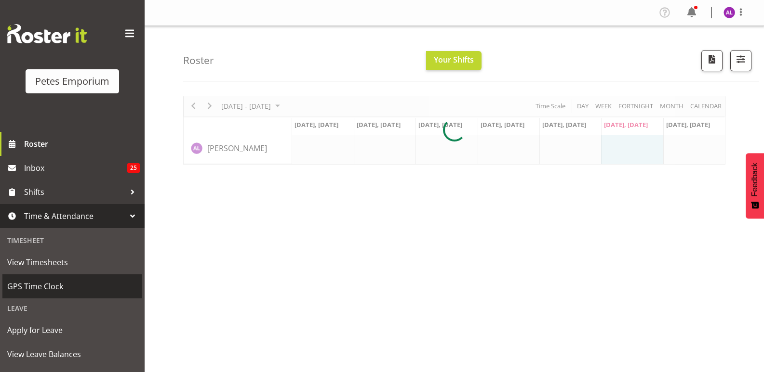 The width and height of the screenshot is (764, 372). I want to click on a: View Timesheets, so click(72, 263).